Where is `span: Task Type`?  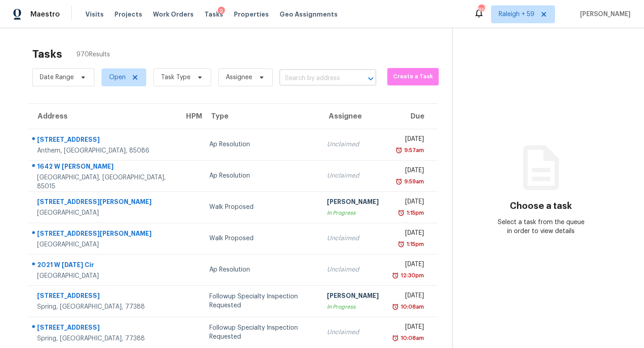
span: Task Type is located at coordinates (176, 77).